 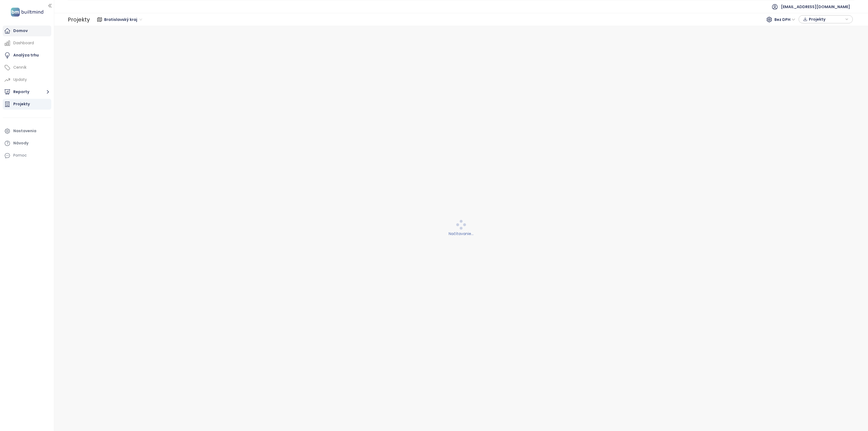 What do you see at coordinates (27, 43) in the screenshot?
I see `a: Dashboard` at bounding box center [27, 43].